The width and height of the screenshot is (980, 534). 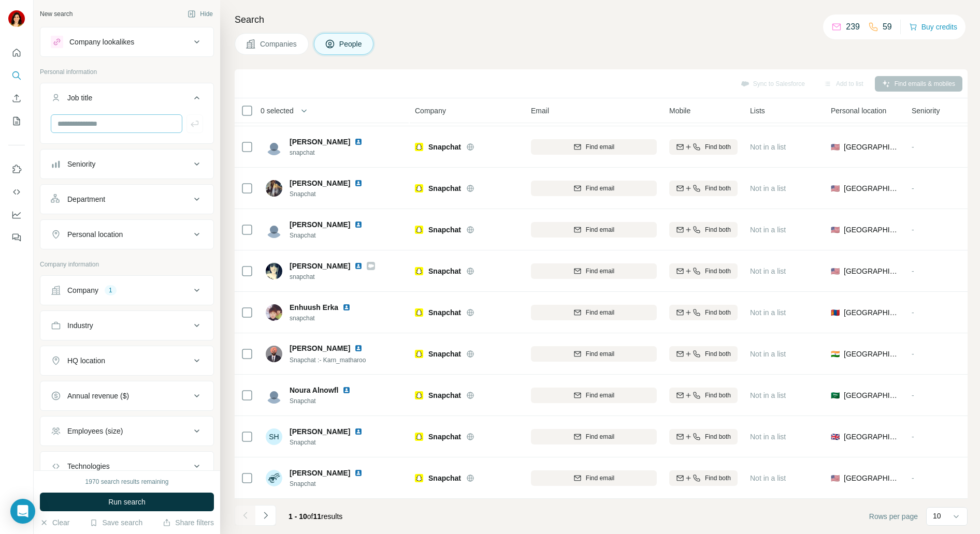 I want to click on span: Run search, so click(x=127, y=502).